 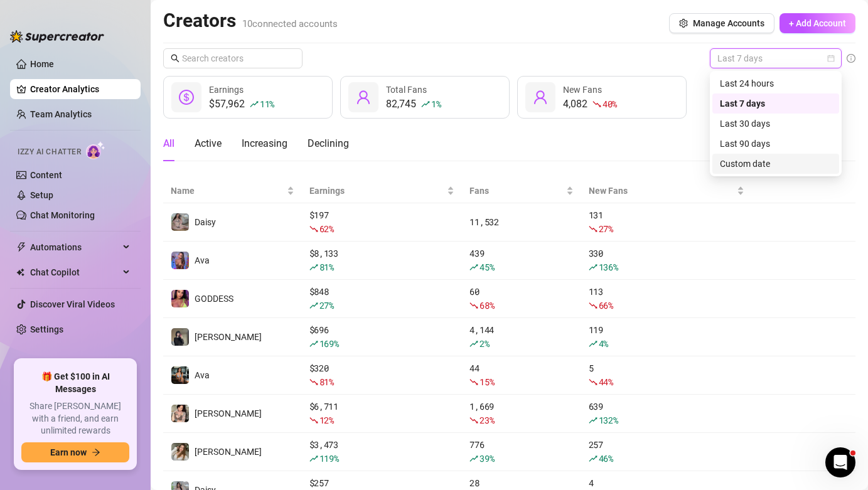 I want to click on span: 10 connected accounts, so click(x=290, y=24).